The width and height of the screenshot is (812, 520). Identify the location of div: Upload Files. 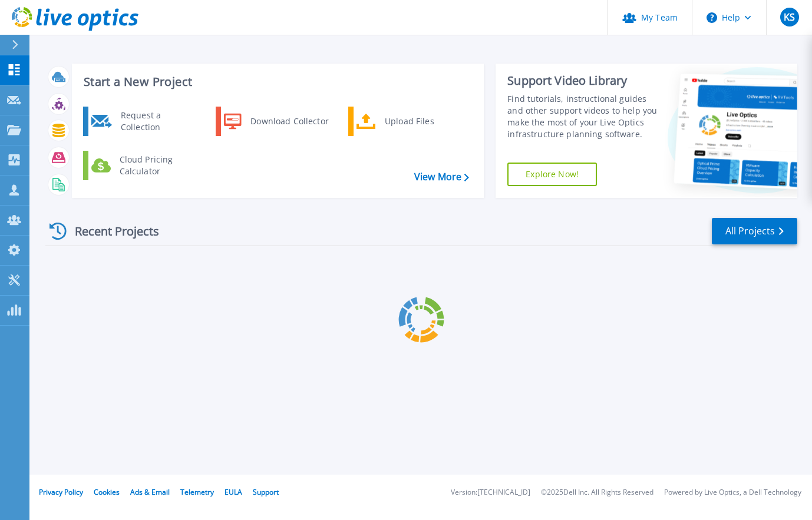
(422, 121).